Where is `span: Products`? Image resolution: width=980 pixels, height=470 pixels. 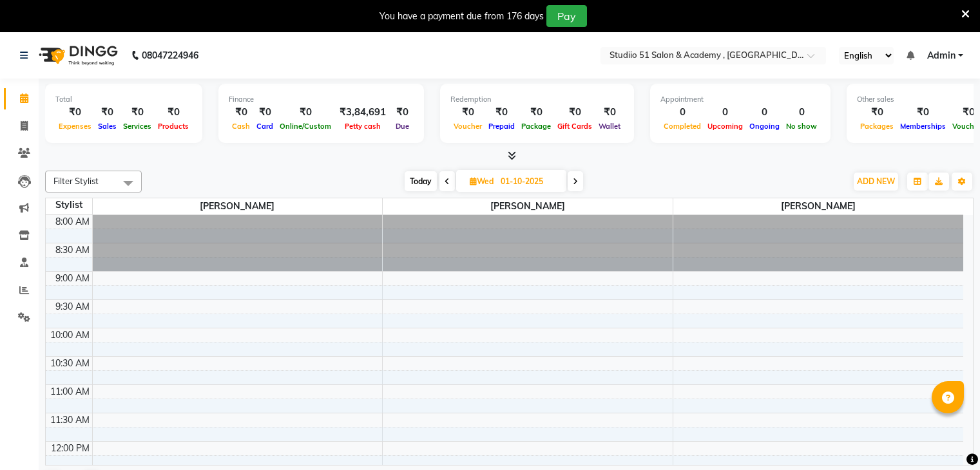 span: Products is located at coordinates (173, 126).